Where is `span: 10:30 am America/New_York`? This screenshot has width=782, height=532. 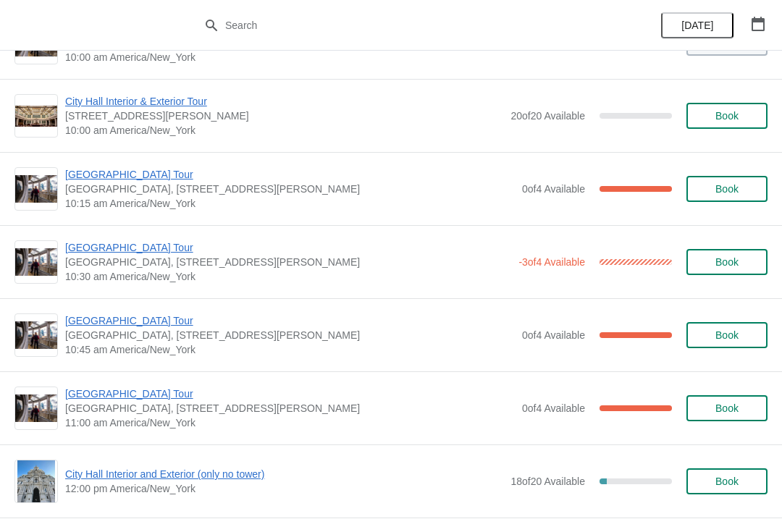
span: 10:30 am America/New_York is located at coordinates (288, 276).